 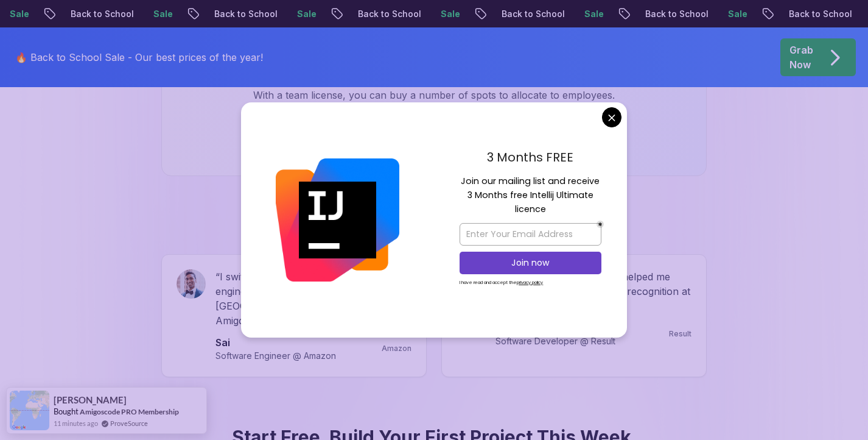 I want to click on span: Bought, so click(x=66, y=411).